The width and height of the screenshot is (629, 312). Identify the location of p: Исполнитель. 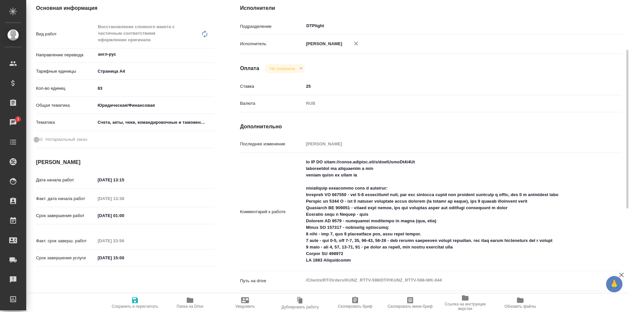
(272, 44).